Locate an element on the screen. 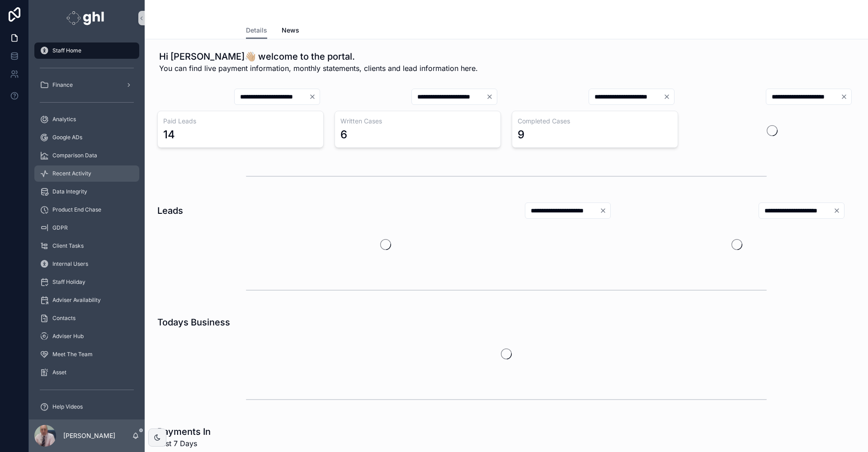 The image size is (868, 452). span: Contacts is located at coordinates (64, 318).